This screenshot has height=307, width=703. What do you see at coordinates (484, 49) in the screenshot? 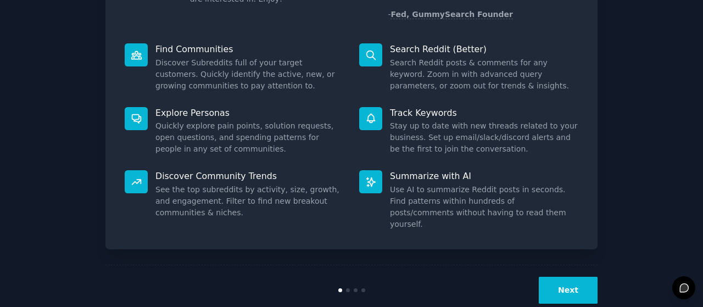
I see `p: Search Reddit (Better)` at bounding box center [484, 49].